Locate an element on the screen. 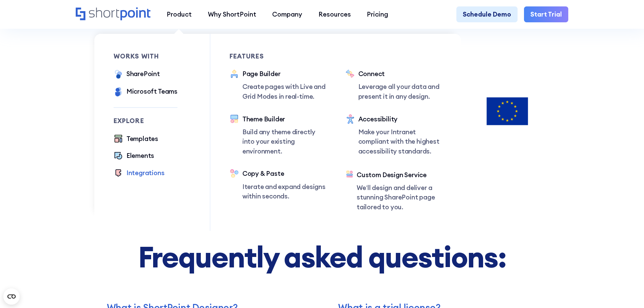 The height and width of the screenshot is (308, 644). a: Start Trial is located at coordinates (546, 14).